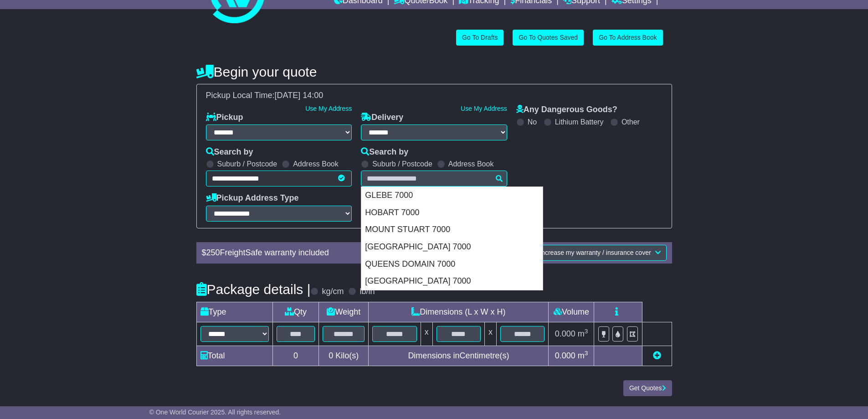  Describe the element at coordinates (215, 412) in the screenshot. I see `span: © One World Courier 2025. All rights reserved.` at that location.